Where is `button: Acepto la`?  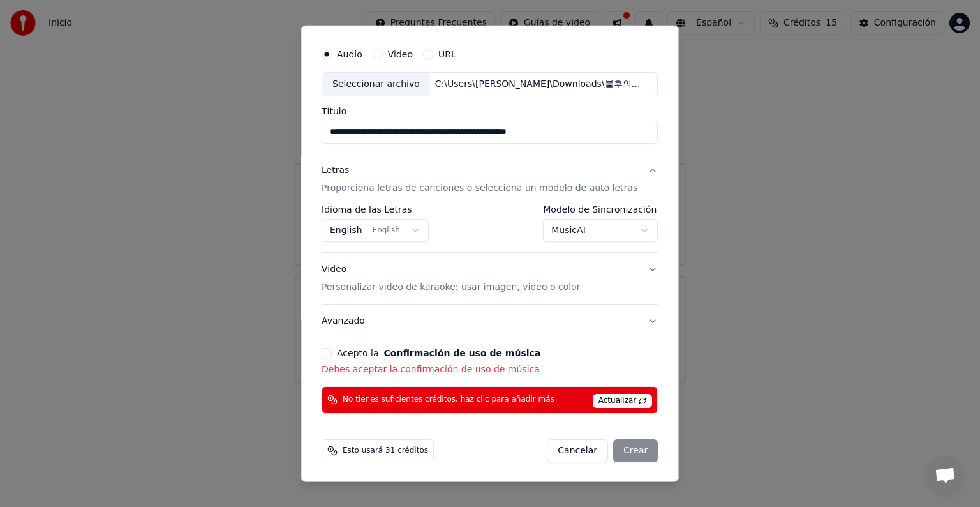 button: Acepto la is located at coordinates (463, 353).